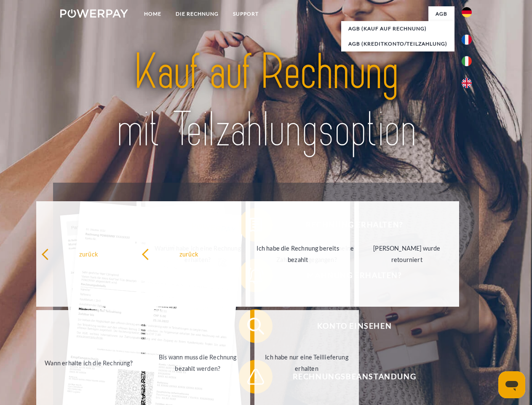  I want to click on div: Ich habe die Rechnung bereits bezahlt, so click(298, 254).